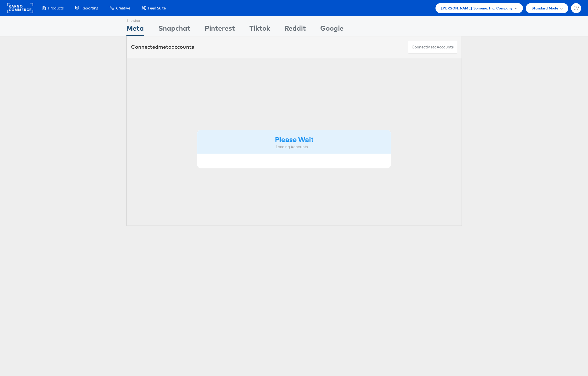 This screenshot has height=376, width=588. I want to click on span: Standard Mode, so click(545, 8).